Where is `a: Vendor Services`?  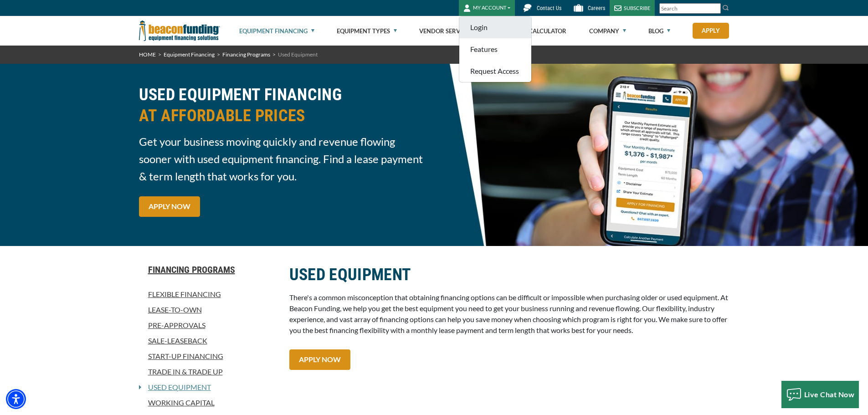 a: Vendor Services is located at coordinates (449, 31).